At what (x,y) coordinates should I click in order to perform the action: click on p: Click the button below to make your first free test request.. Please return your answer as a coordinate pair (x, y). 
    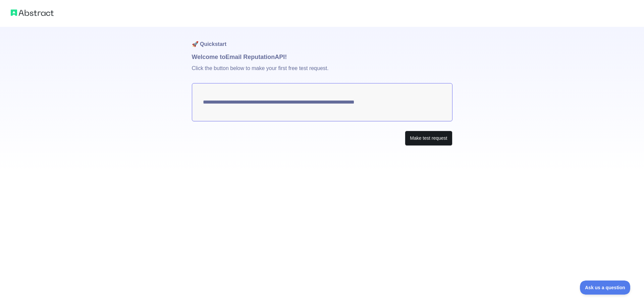
    Looking at the image, I should click on (322, 72).